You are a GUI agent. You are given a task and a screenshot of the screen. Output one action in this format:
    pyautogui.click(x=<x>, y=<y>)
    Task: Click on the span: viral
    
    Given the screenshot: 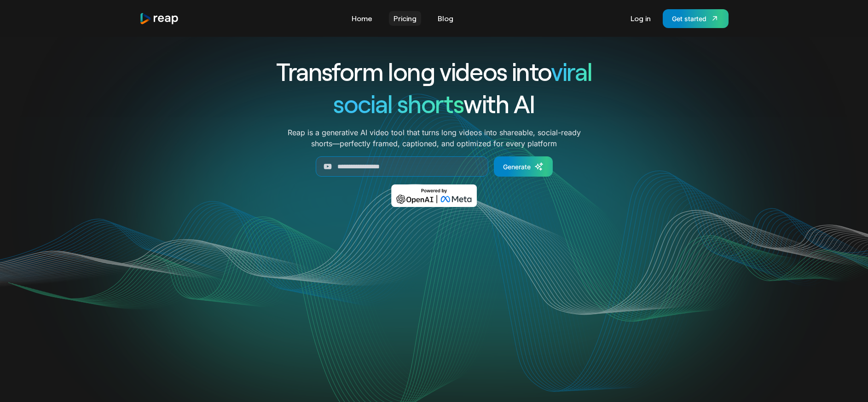 What is the action you would take?
    pyautogui.click(x=572, y=71)
    